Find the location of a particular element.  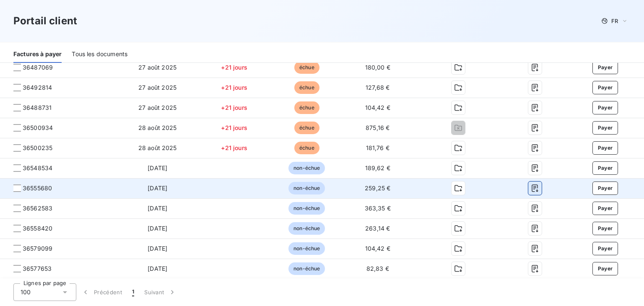

span: 36488731 is located at coordinates (37, 107).